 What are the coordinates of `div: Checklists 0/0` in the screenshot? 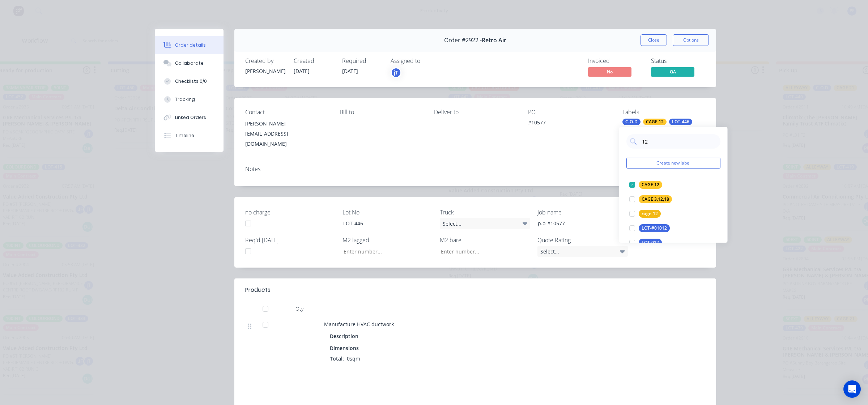 It's located at (191, 81).